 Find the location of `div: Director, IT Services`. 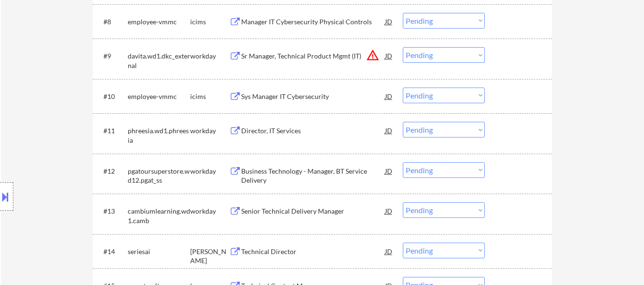

div: Director, IT Services is located at coordinates (313, 131).